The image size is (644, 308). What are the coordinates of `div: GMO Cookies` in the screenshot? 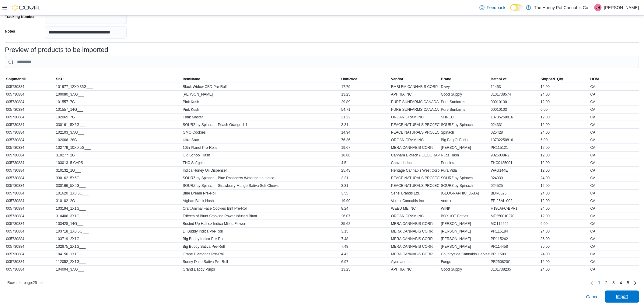 It's located at (261, 132).